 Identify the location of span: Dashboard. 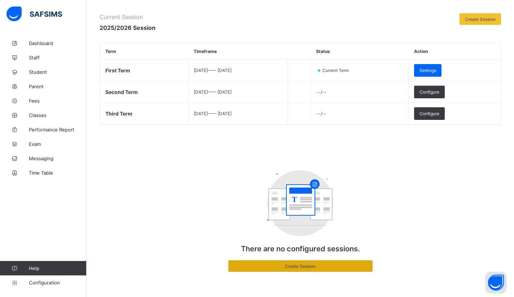
(58, 43).